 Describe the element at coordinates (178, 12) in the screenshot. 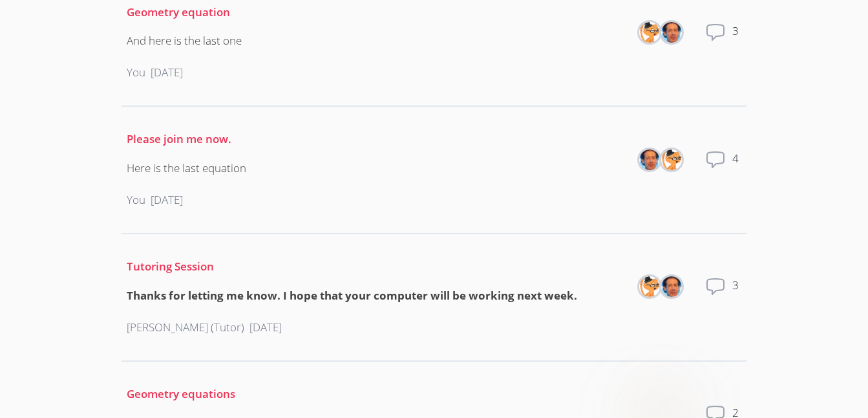

I see `a: Geometry equation` at that location.